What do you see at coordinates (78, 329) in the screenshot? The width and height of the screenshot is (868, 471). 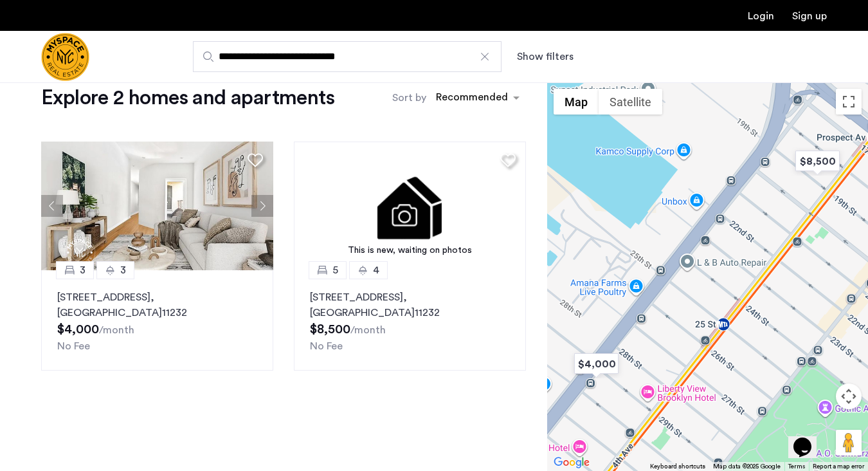 I see `span: $4,000` at bounding box center [78, 329].